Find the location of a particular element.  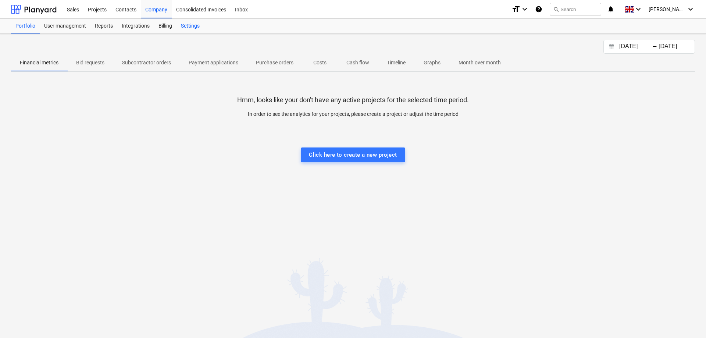

div: Integrations is located at coordinates (136, 26).